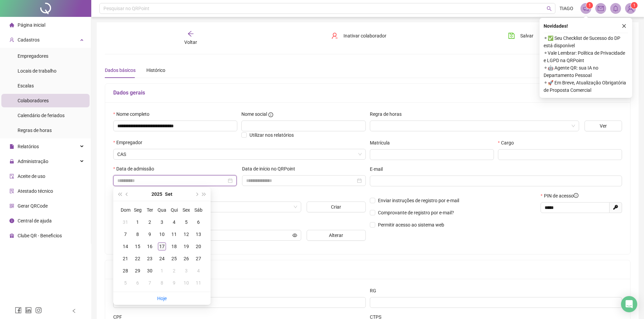 Image resolution: width=644 pixels, height=319 pixels. What do you see at coordinates (555, 26) in the screenshot?
I see `span: Novidades !` at bounding box center [555, 26].